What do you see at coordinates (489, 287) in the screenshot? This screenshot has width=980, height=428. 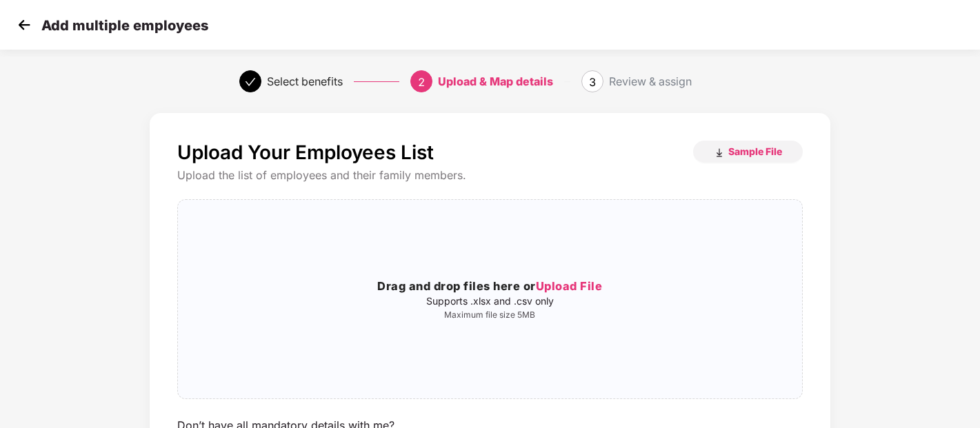 I see `h3: Drag and drop files here or` at bounding box center [489, 287].